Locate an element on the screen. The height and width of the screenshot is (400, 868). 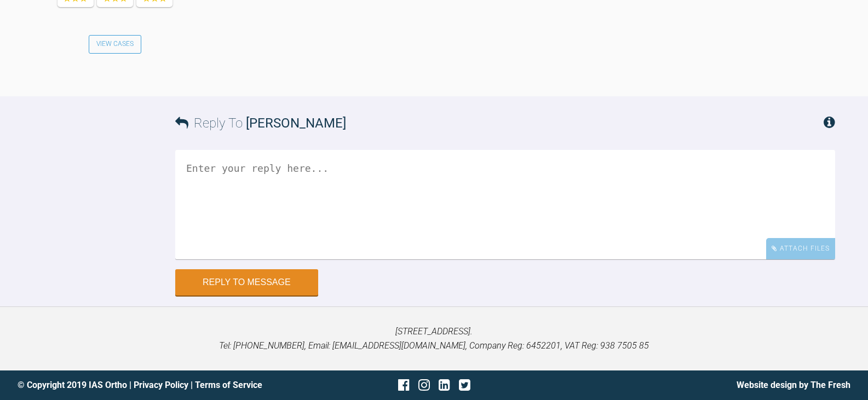
button: Reply to Message is located at coordinates (247, 283).